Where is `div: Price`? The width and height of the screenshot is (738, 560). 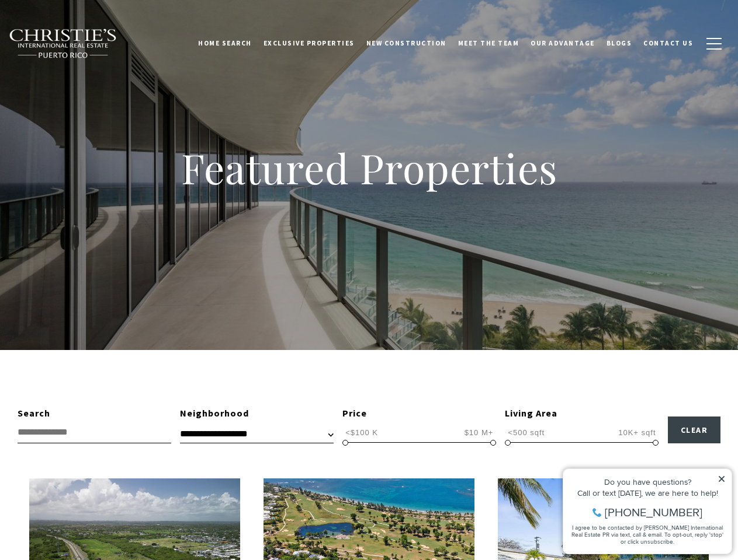 div: Price is located at coordinates (419, 414).